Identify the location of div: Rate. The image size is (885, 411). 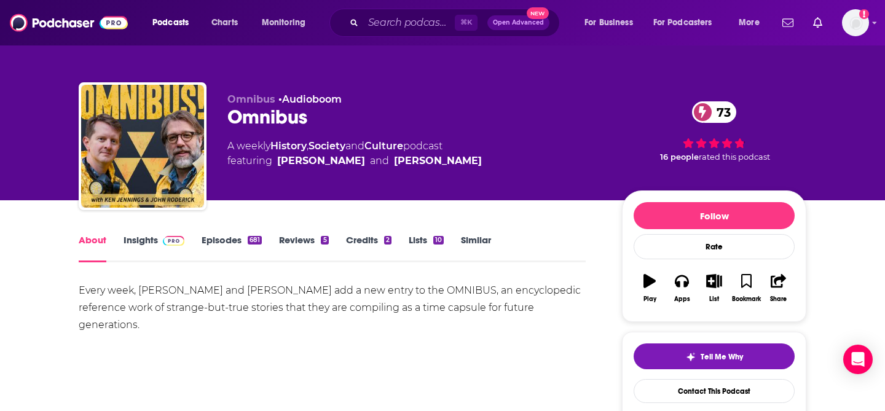
(714, 247).